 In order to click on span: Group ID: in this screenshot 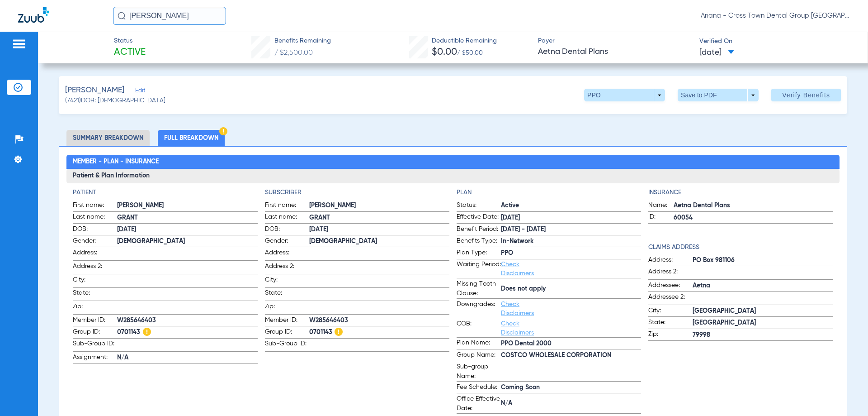, I will do `click(95, 332)`.